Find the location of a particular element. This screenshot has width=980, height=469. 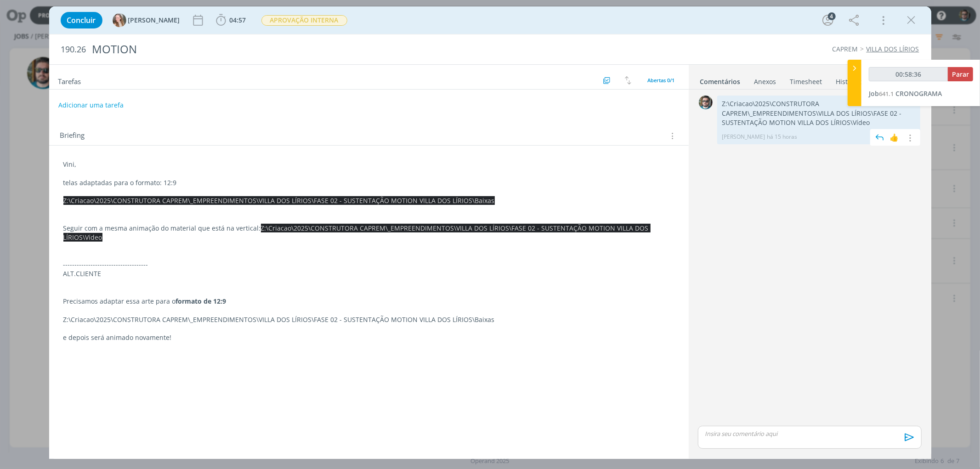

div: Anexos is located at coordinates (766, 82).